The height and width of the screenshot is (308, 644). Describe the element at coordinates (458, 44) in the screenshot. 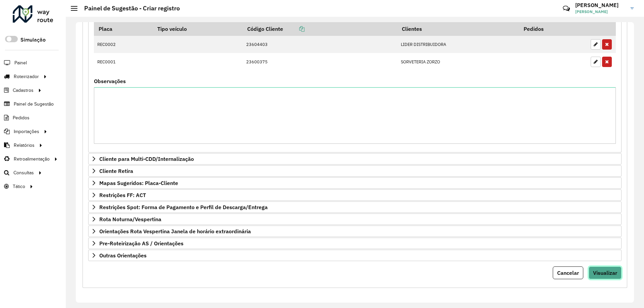

I see `td: LIDER DISTRIBUIDORA` at that location.